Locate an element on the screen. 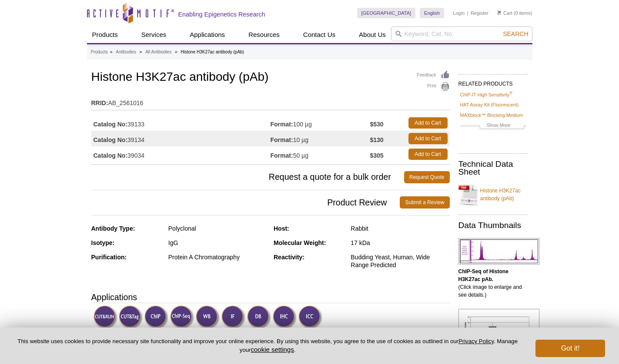 The height and width of the screenshot is (364, 619). span: Search is located at coordinates (515, 34).